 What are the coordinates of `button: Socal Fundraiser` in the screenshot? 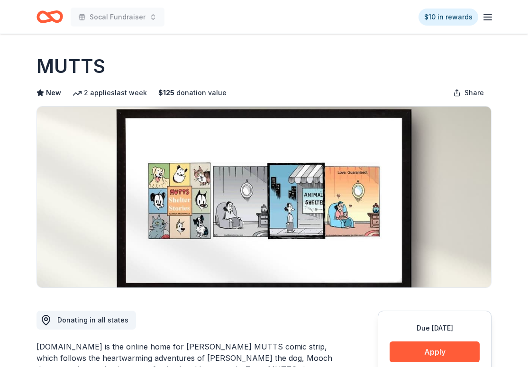 It's located at (118, 17).